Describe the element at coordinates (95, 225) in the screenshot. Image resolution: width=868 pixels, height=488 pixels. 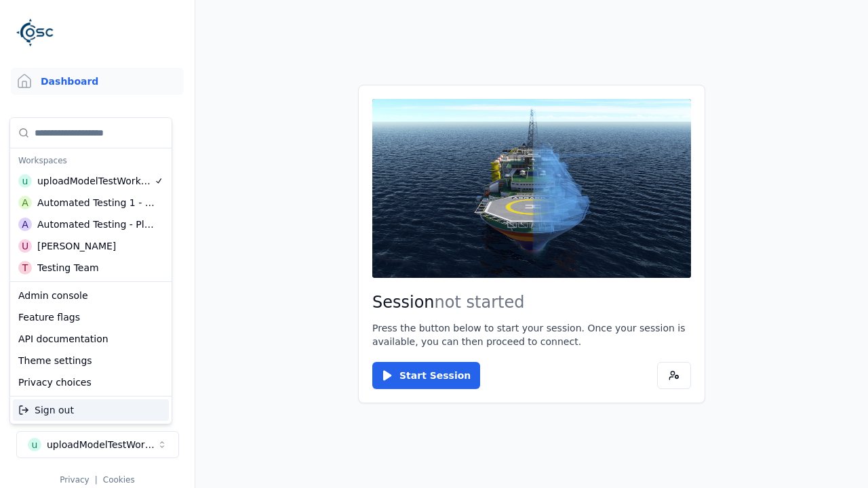
I see `div: Automated Testing - Playwright` at that location.